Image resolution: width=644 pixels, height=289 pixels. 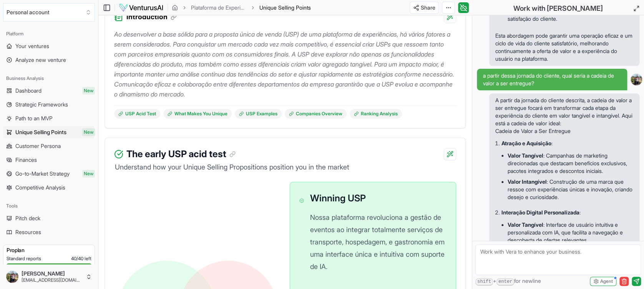 What do you see at coordinates (49, 218) in the screenshot?
I see `a: Pitch deck` at bounding box center [49, 218].